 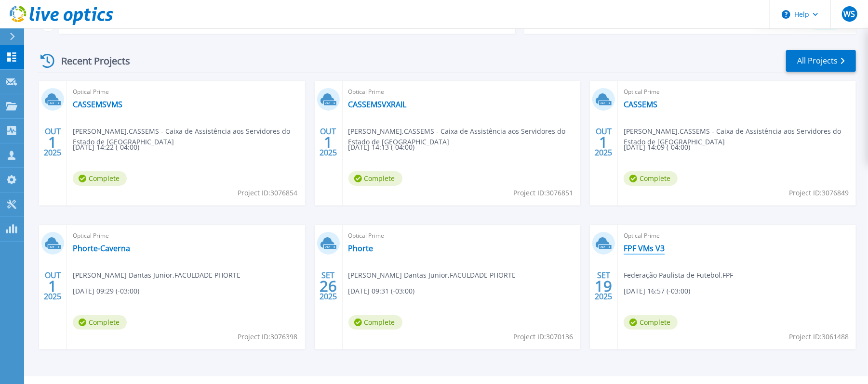 I want to click on span: Project ID: 3061488, so click(x=819, y=337).